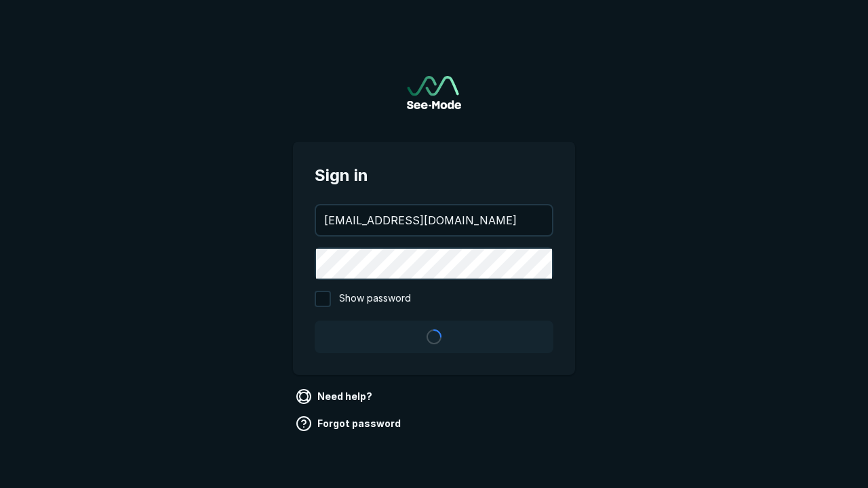 Image resolution: width=868 pixels, height=488 pixels. What do you see at coordinates (335, 397) in the screenshot?
I see `a: Need help?` at bounding box center [335, 397].